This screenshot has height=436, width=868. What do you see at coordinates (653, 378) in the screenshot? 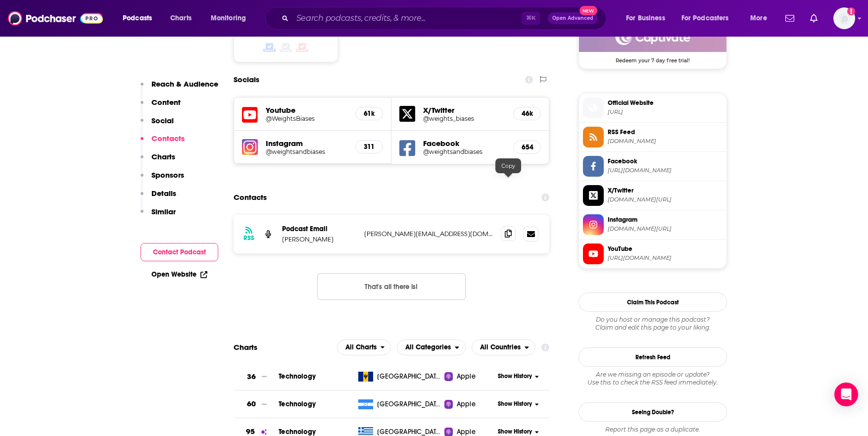
I see `div: Are we missing an episode or update? Use this to check the RSS feed immediately.` at bounding box center [653, 378].